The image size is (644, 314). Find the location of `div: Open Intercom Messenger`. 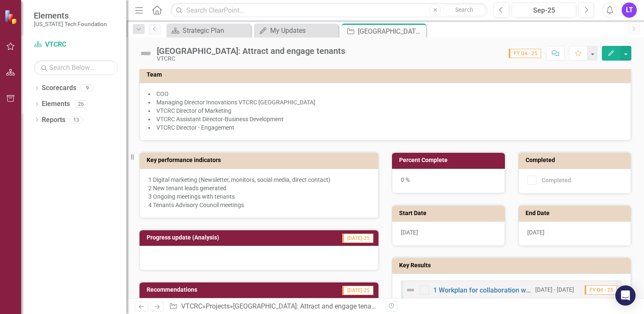

div: Open Intercom Messenger is located at coordinates (625, 296).